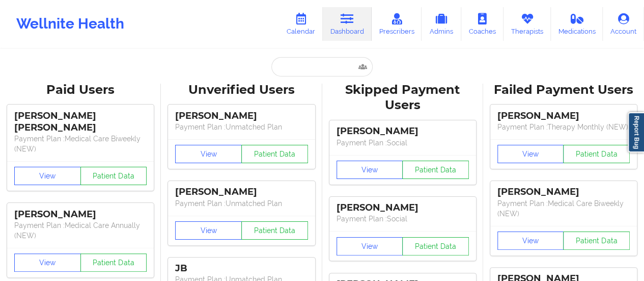 This screenshot has width=644, height=281. What do you see at coordinates (527, 24) in the screenshot?
I see `a: Therapists` at bounding box center [527, 24].